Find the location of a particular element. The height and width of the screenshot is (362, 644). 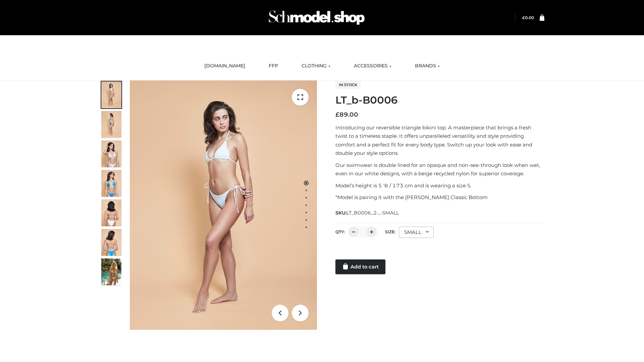

label: Size: is located at coordinates (390, 232).